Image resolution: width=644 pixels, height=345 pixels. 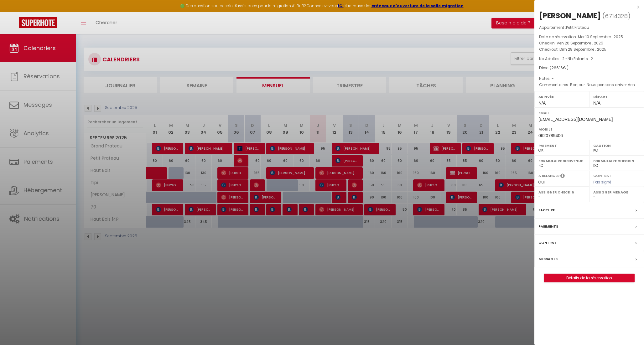 I want to click on p: Commentaires :, so click(x=589, y=85).